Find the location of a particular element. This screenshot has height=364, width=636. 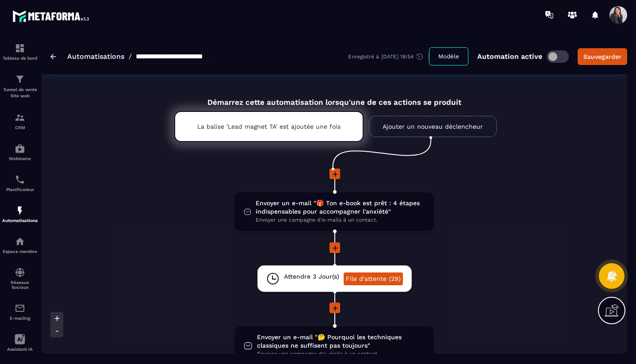

a: automationsautomationsWebinaire is located at coordinates (20, 152).